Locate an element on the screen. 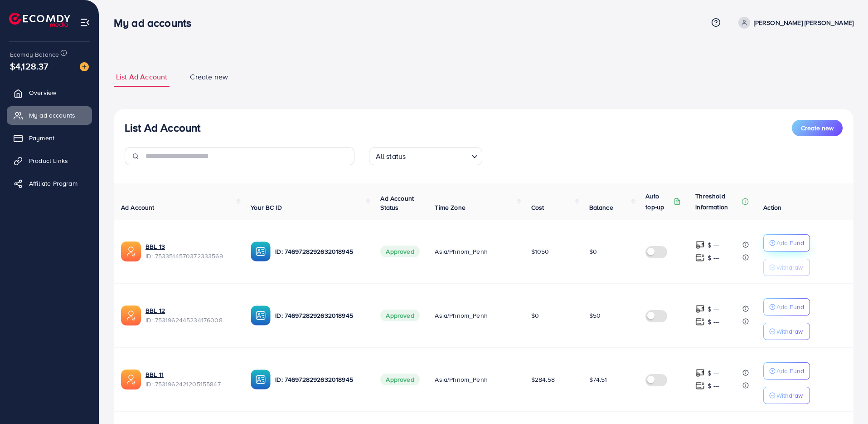 The width and height of the screenshot is (868, 424). span: All status is located at coordinates (391, 156).